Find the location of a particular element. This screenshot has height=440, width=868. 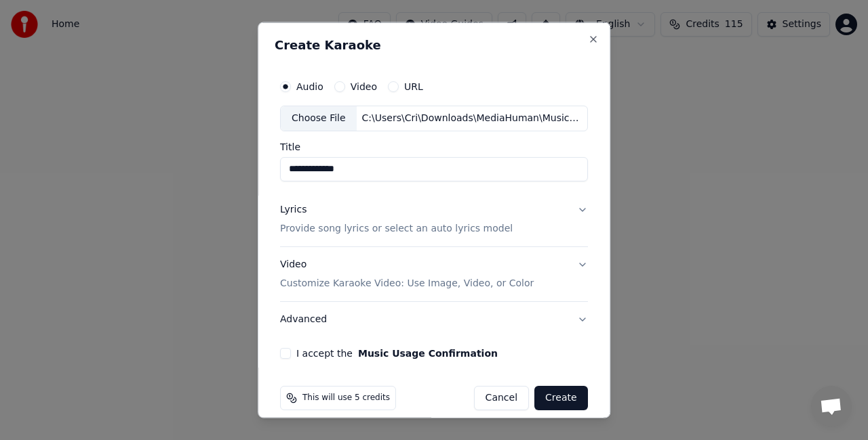

label: URL is located at coordinates (414, 87).